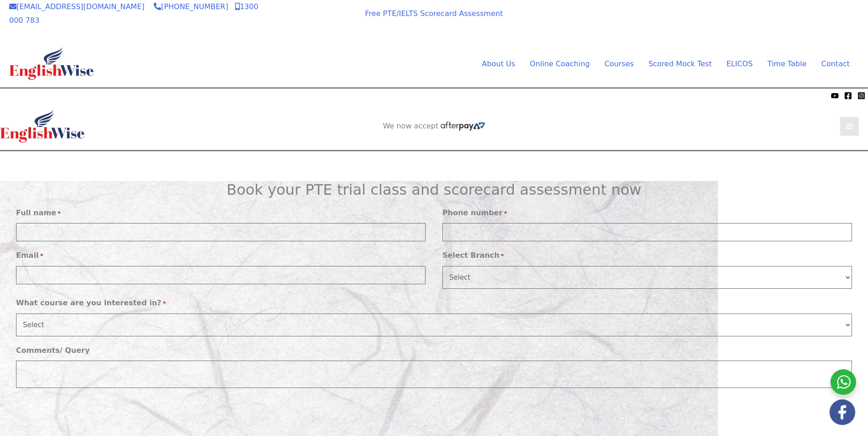  I want to click on a: YouTube, so click(834, 96).